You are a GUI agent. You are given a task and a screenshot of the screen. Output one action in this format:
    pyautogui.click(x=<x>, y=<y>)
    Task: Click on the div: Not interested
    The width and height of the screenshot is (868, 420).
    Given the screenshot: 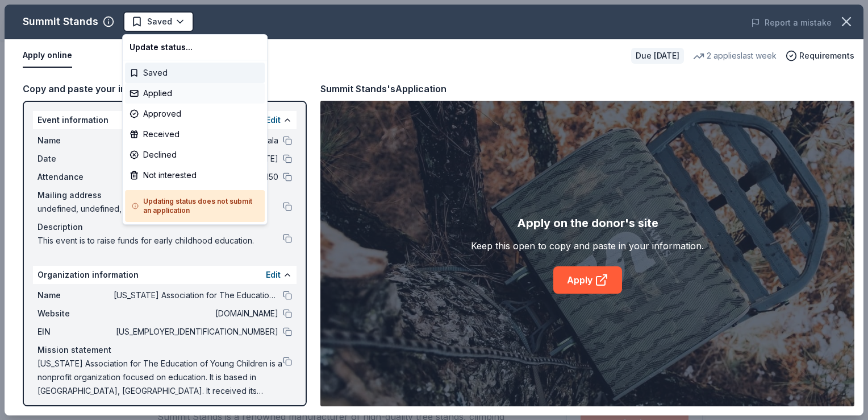 What is the action you would take?
    pyautogui.click(x=195, y=175)
    